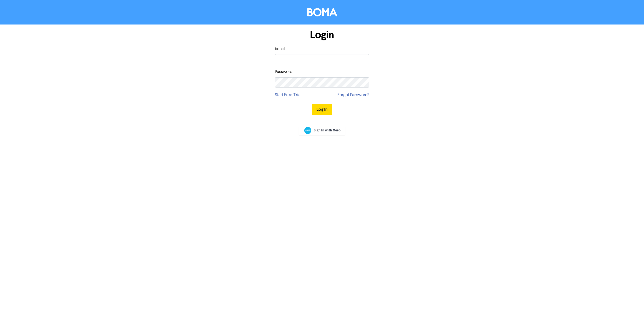 The width and height of the screenshot is (644, 311). Describe the element at coordinates (283, 72) in the screenshot. I see `label: Password` at that location.